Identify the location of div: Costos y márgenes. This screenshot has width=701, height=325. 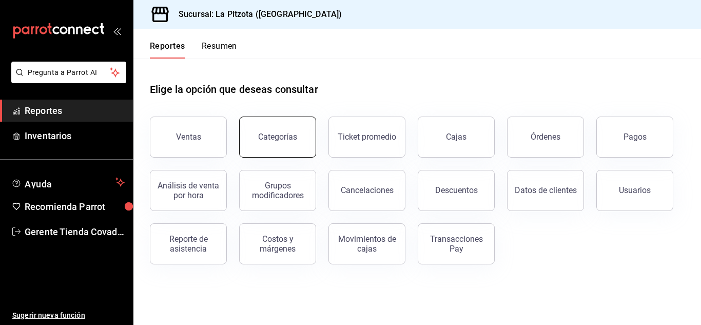
(278, 244).